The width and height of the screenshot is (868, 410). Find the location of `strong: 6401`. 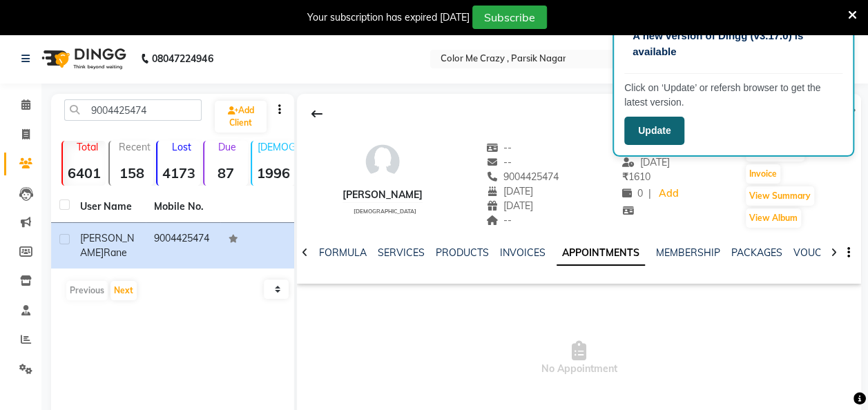

strong: 6401 is located at coordinates (84, 173).